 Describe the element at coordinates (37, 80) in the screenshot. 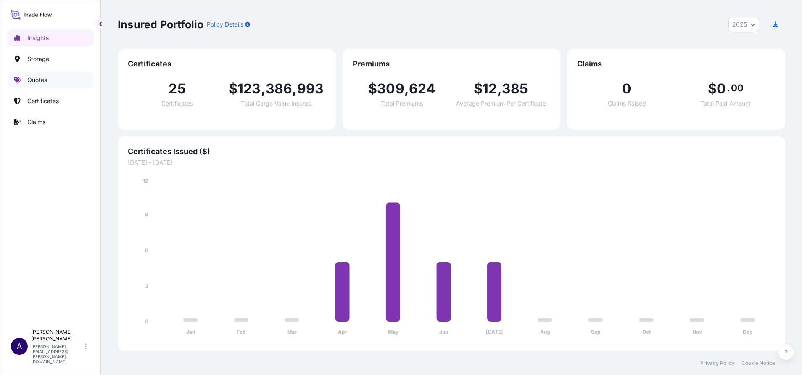

I see `p: Quotes` at that location.